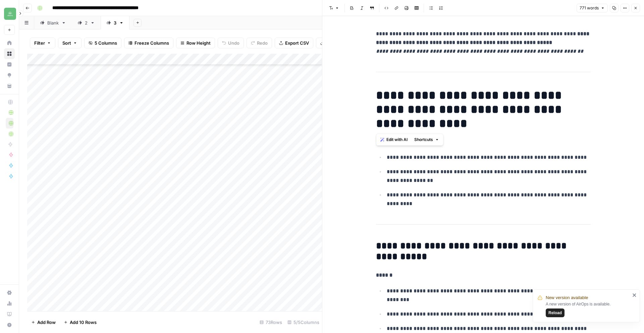 Image resolution: width=644 pixels, height=333 pixels. Describe the element at coordinates (9, 314) in the screenshot. I see `a: Learning Hub` at that location.